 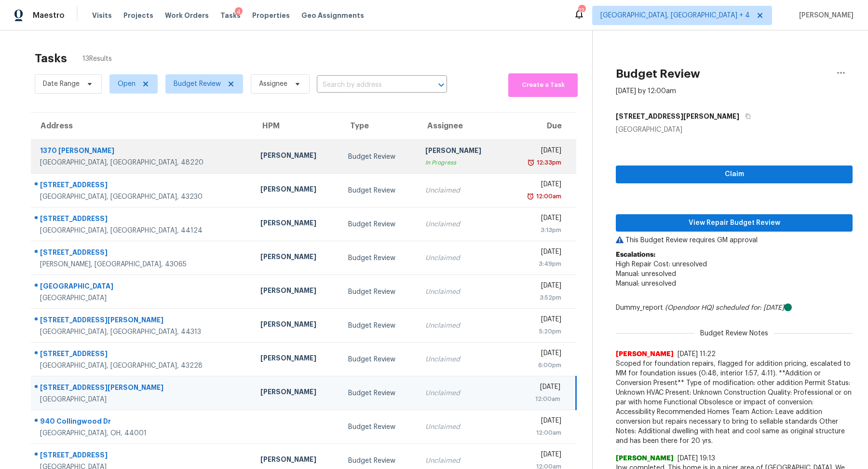 What do you see at coordinates (537, 230) in the screenshot?
I see `div: 3:13pm` at bounding box center [537, 230].